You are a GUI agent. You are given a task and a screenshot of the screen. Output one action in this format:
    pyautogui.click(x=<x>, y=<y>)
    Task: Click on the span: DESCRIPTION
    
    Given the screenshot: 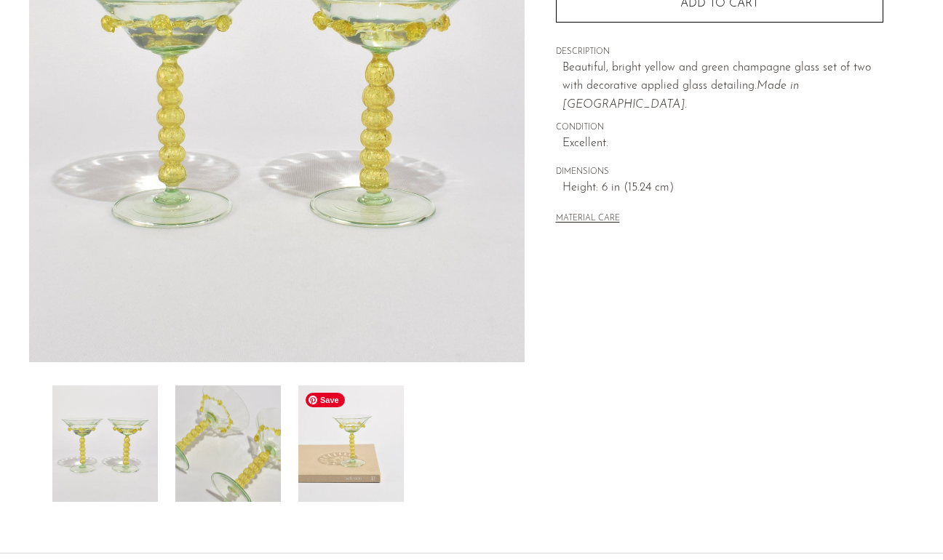 What is the action you would take?
    pyautogui.click(x=720, y=52)
    